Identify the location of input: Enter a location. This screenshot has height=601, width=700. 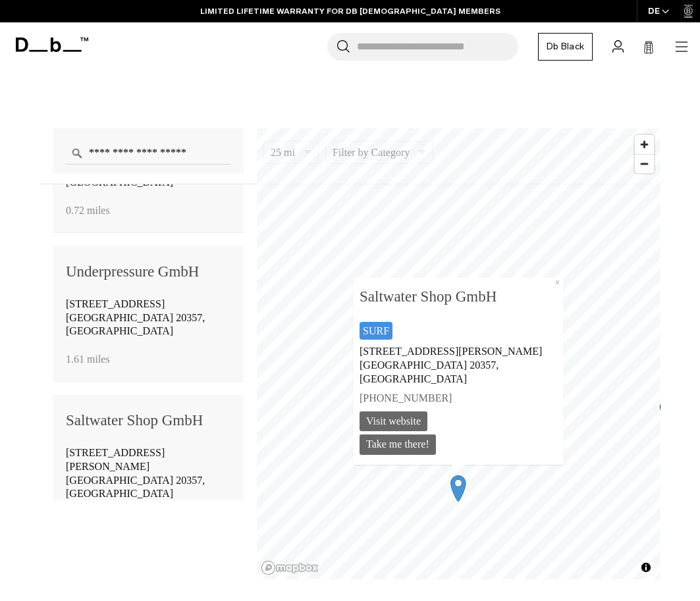
(148, 153).